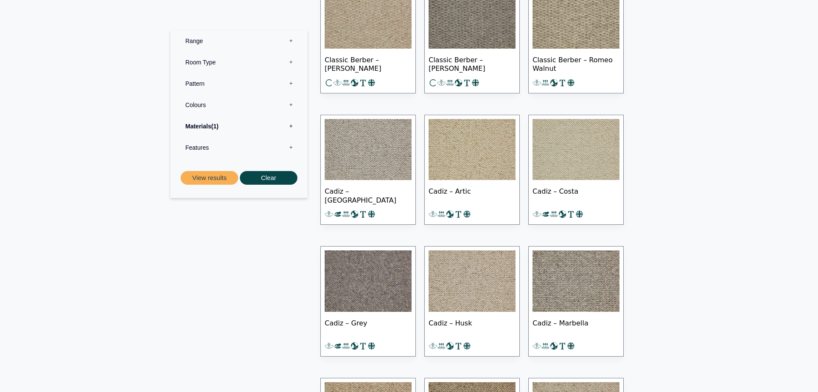 The width and height of the screenshot is (818, 392). What do you see at coordinates (472, 326) in the screenshot?
I see `span: Cadiz – Husk` at bounding box center [472, 326].